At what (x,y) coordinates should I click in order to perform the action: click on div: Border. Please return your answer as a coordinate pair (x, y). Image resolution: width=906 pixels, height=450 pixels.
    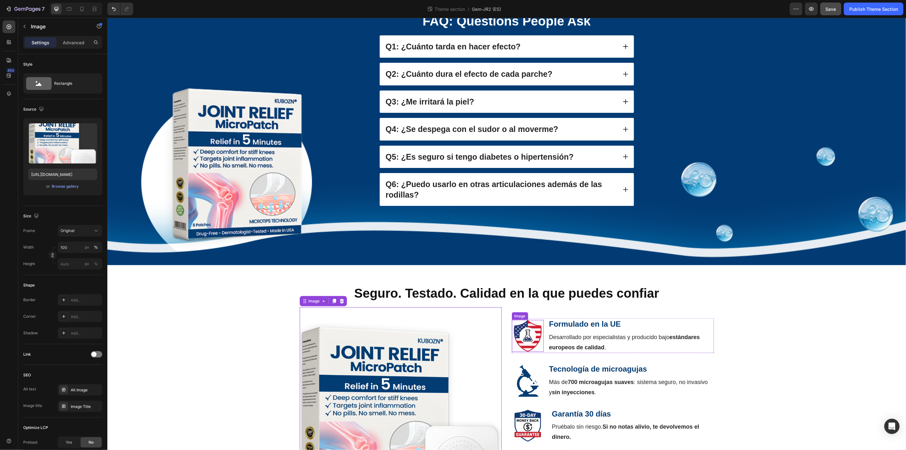
    Looking at the image, I should click on (29, 300).